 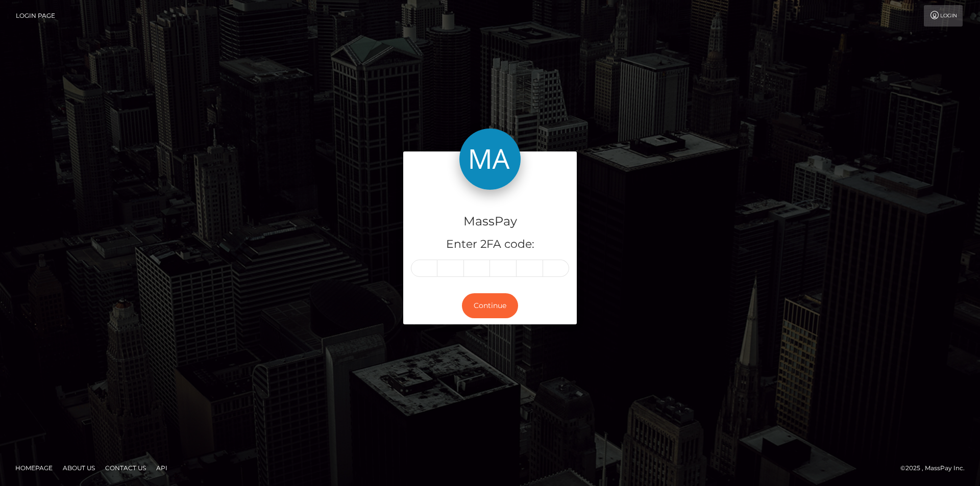 I want to click on a: Login, so click(x=943, y=16).